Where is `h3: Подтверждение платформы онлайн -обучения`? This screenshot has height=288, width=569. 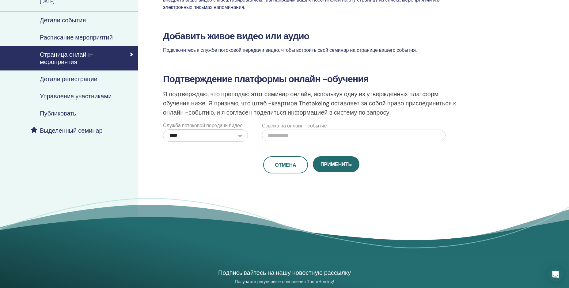
h3: Подтверждение платформы онлайн -обучения is located at coordinates (312, 79).